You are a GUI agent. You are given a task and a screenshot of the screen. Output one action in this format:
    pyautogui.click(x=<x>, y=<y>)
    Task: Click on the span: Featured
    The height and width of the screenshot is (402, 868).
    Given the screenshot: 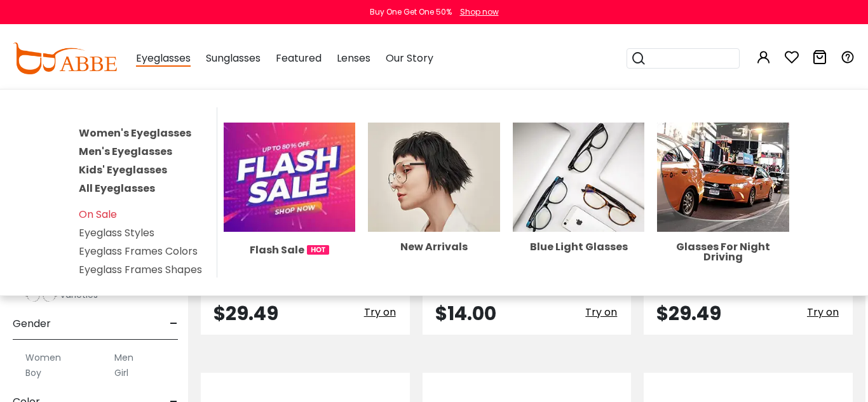 What is the action you would take?
    pyautogui.click(x=299, y=58)
    